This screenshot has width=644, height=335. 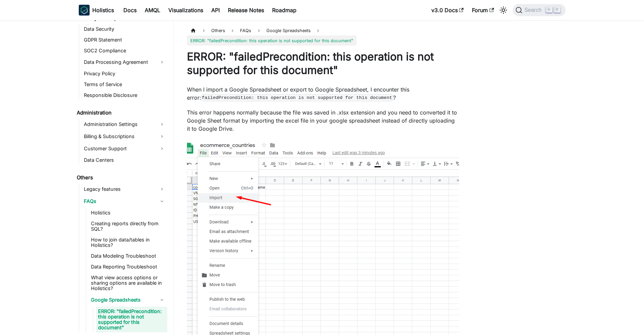 I want to click on a: Holistics, so click(x=128, y=213).